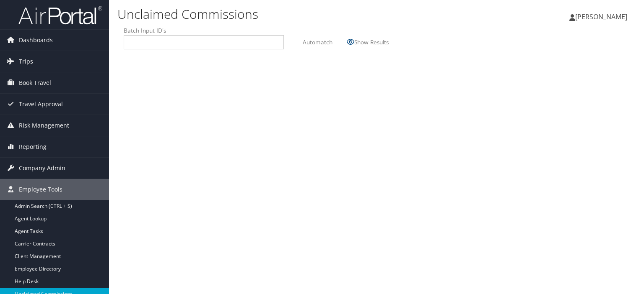 The width and height of the screenshot is (644, 294). Describe the element at coordinates (60, 15) in the screenshot. I see `img: airportal-logo.png` at that location.